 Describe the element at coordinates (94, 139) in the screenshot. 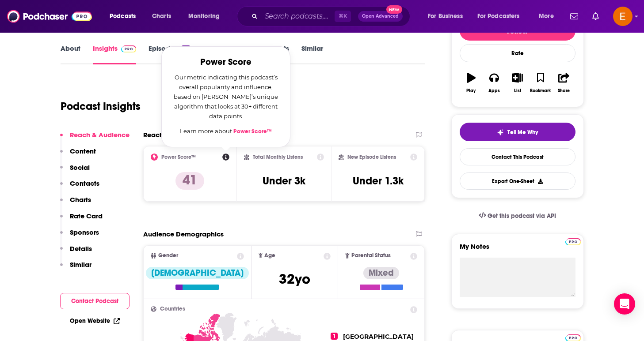

I see `button: Reach & Audience` at that location.